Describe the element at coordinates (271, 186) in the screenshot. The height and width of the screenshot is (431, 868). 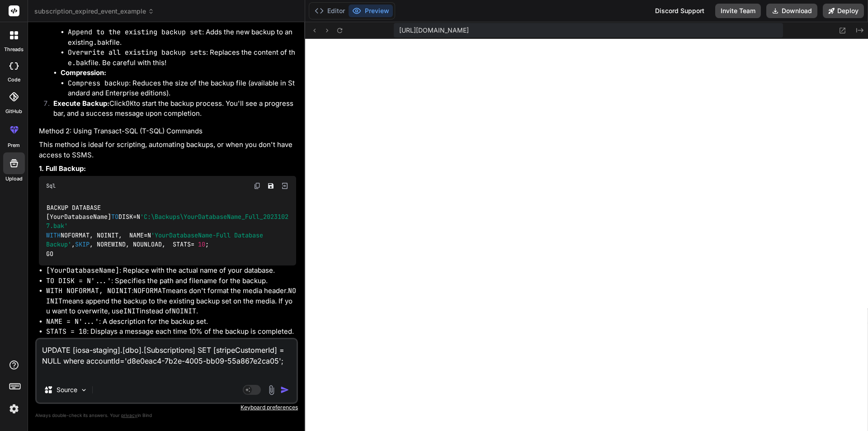
I see `button: Save file` at that location.